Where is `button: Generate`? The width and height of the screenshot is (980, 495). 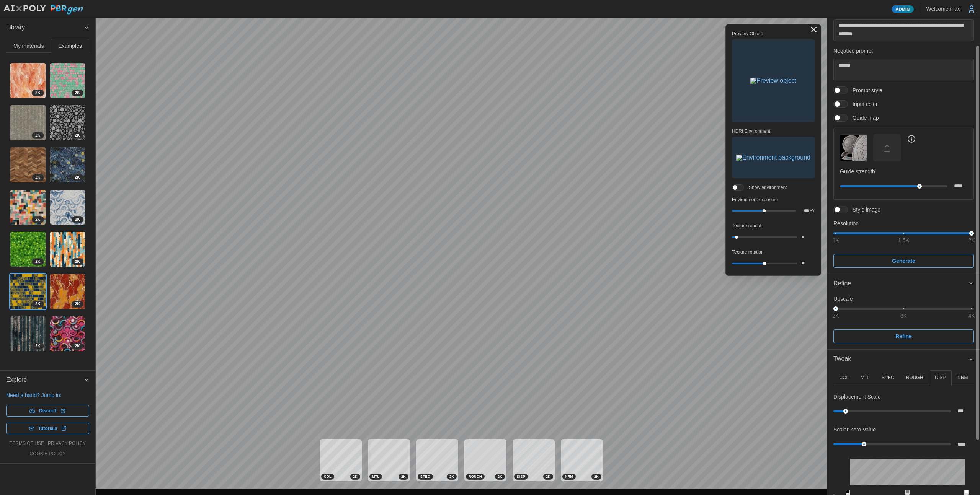
button: Generate is located at coordinates (904, 261).